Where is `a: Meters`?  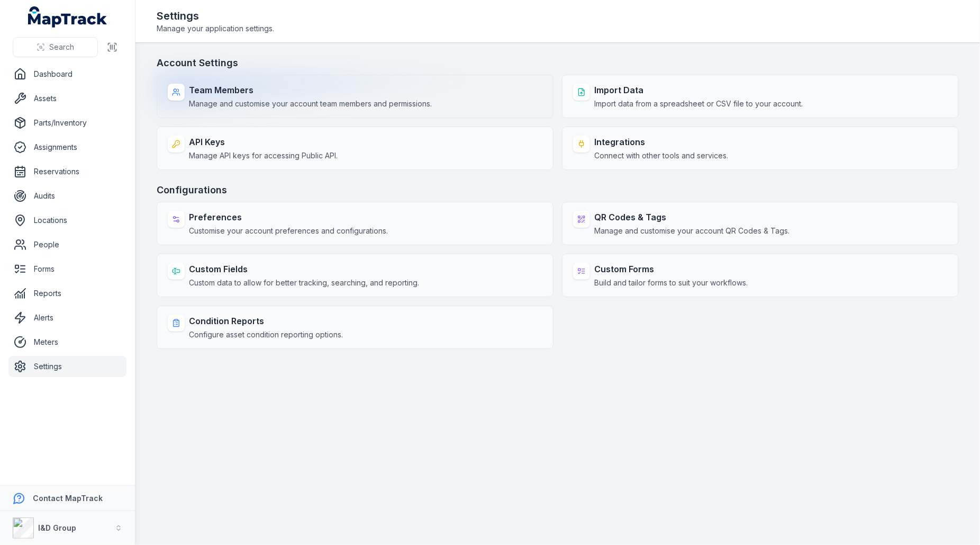 a: Meters is located at coordinates (67, 342).